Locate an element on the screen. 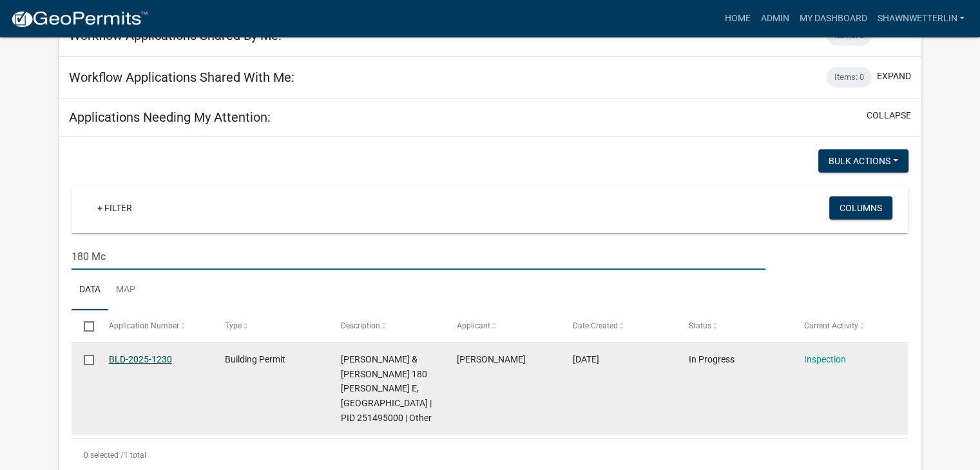 The width and height of the screenshot is (980, 470). a: Map is located at coordinates (126, 291).